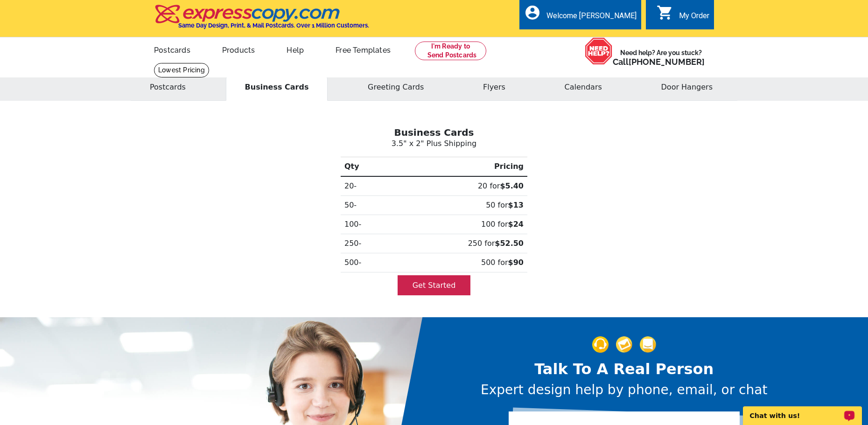 This screenshot has width=868, height=425. Describe the element at coordinates (515, 224) in the screenshot. I see `b: $24` at that location.